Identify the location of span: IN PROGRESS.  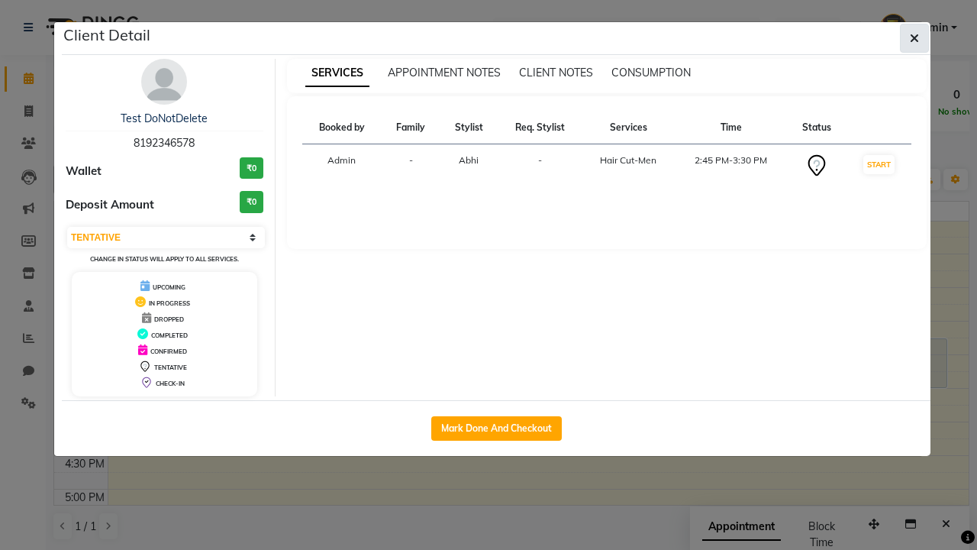
(170, 303).